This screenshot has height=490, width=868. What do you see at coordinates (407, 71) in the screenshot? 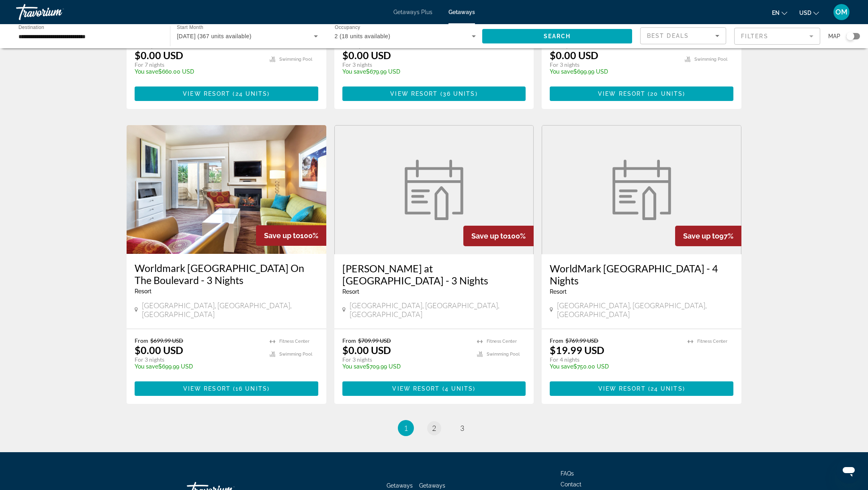
I see `p: $679.99 USD` at bounding box center [407, 71].